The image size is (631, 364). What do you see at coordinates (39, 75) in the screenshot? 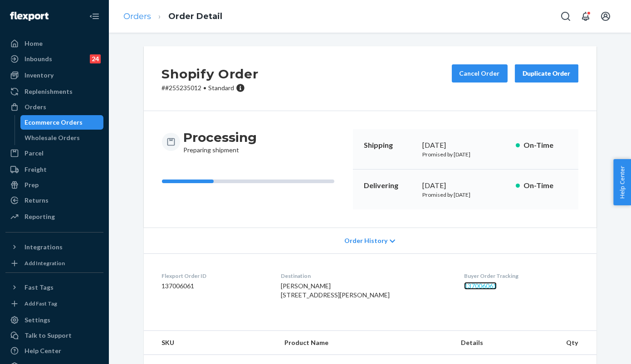
I see `div: Inventory` at bounding box center [39, 75].